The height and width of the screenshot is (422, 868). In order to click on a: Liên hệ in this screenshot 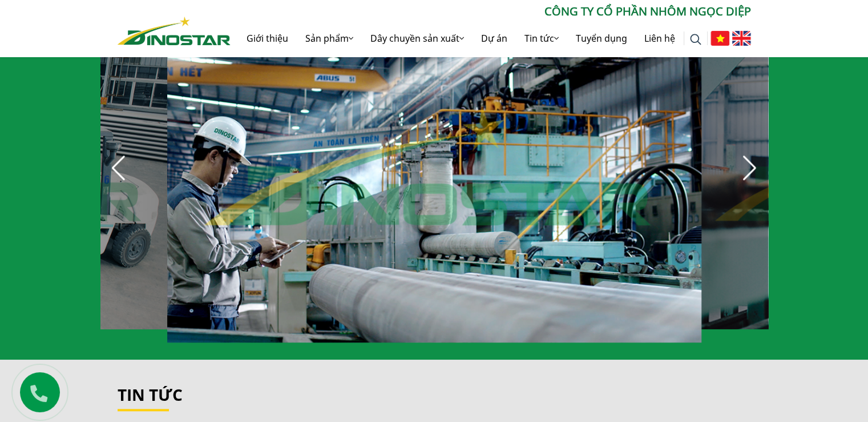, I will do `click(660, 38)`.